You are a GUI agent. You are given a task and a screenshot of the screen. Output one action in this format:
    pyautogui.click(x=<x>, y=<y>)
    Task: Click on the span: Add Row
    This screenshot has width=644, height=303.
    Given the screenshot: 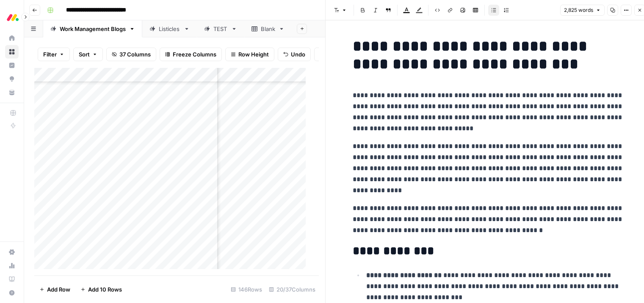 What is the action you would take?
    pyautogui.click(x=58, y=289)
    